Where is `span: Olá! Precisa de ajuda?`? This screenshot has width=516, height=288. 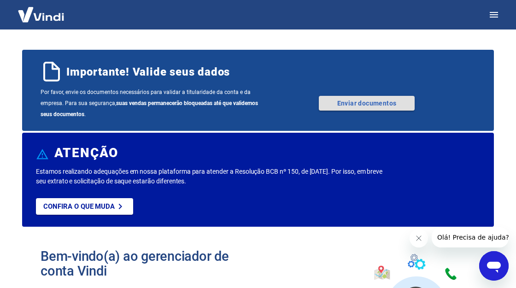
span: Olá! Precisa de ajuda? is located at coordinates (41, 10).